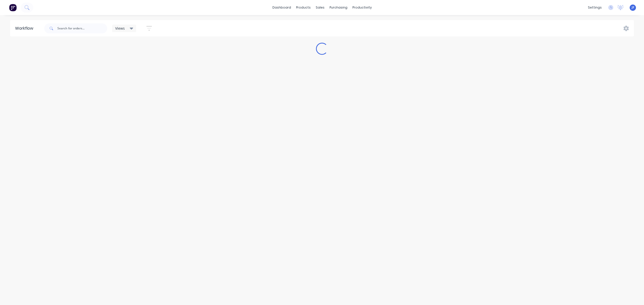 The height and width of the screenshot is (305, 644). I want to click on div: products, so click(304, 8).